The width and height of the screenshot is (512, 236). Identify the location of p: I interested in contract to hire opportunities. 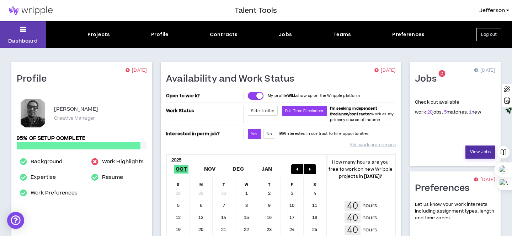
(324, 134).